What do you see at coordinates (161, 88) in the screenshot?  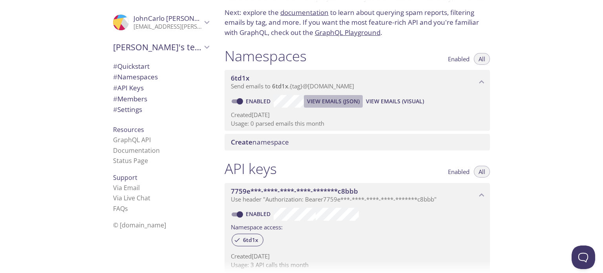 I see `div: API Keys` at bounding box center [161, 88].